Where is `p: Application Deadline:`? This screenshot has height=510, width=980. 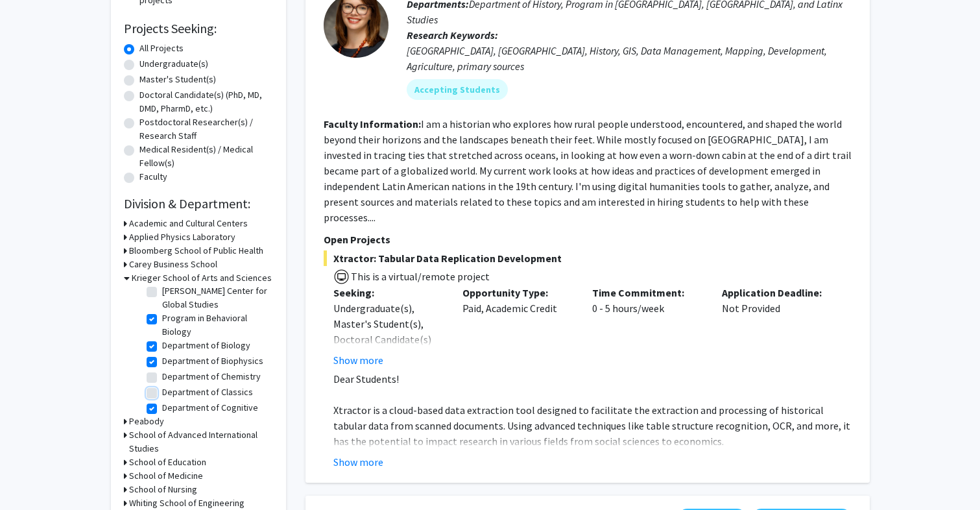
p: Application Deadline: is located at coordinates (777, 293).